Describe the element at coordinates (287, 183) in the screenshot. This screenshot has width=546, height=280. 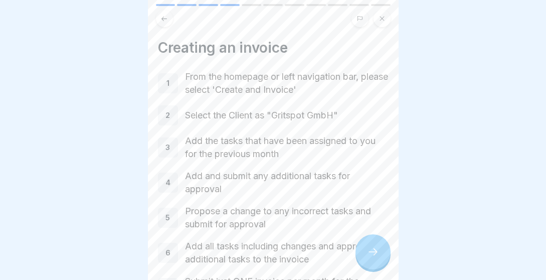
I see `p: Add and submit any additional tasks for approval` at that location.